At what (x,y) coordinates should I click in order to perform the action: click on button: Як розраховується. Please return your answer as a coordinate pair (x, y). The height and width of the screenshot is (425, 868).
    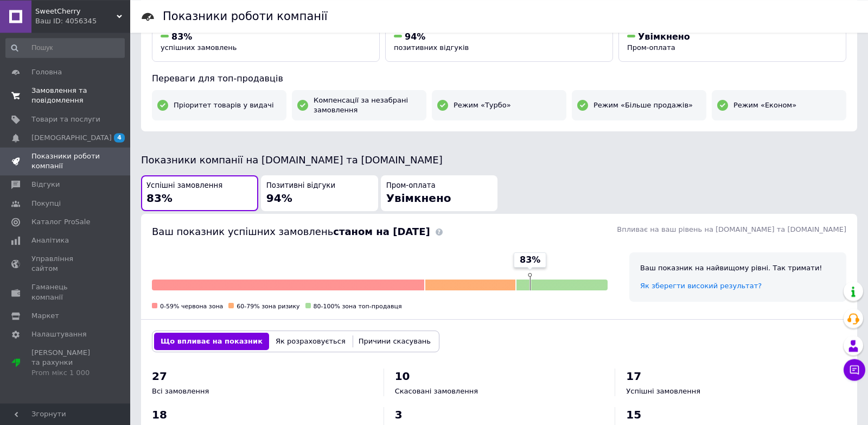
    Looking at the image, I should click on (311, 341).